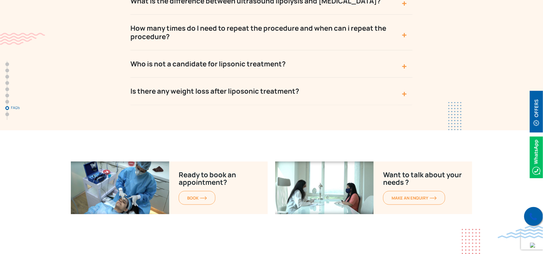 The width and height of the screenshot is (543, 254). I want to click on a: BOOKorange-arrow, so click(197, 198).